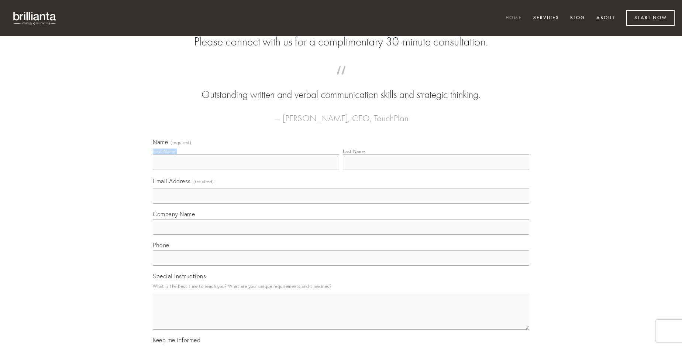  What do you see at coordinates (514, 18) in the screenshot?
I see `a: Home` at bounding box center [514, 18].